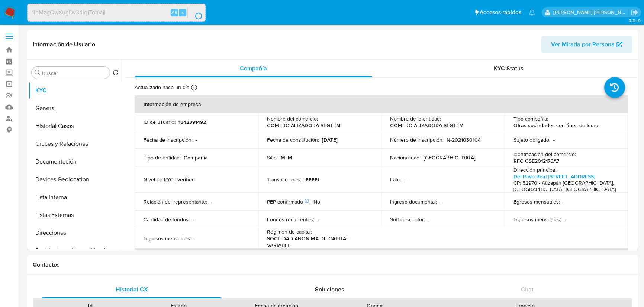 This screenshot has height=307, width=644. I want to click on p: 99999, so click(311, 179).